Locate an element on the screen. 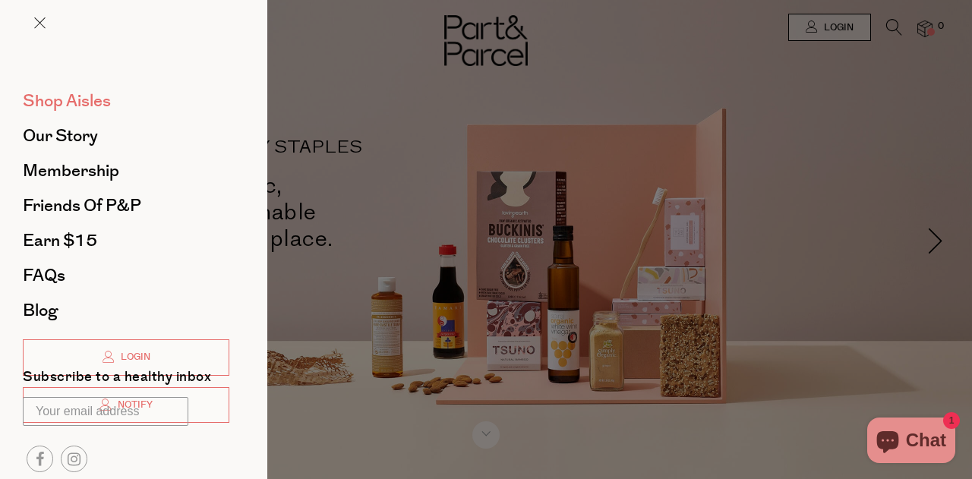 The image size is (972, 479). label: Subscribe to a healthy inbox is located at coordinates (117, 380).